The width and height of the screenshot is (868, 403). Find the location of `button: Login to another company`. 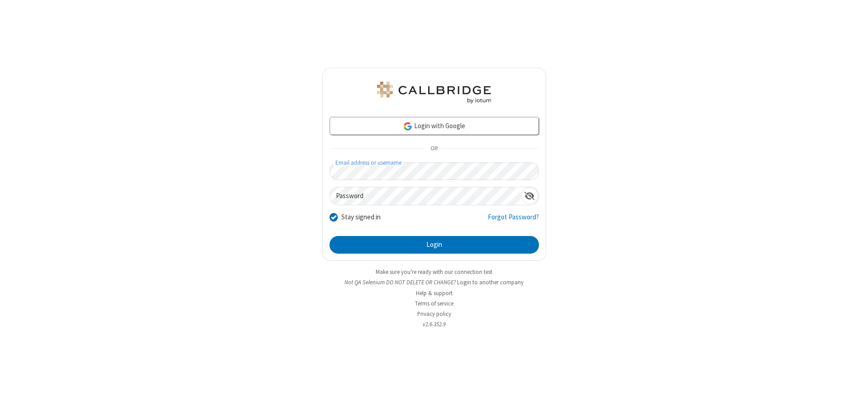

button: Login to another company is located at coordinates (490, 282).